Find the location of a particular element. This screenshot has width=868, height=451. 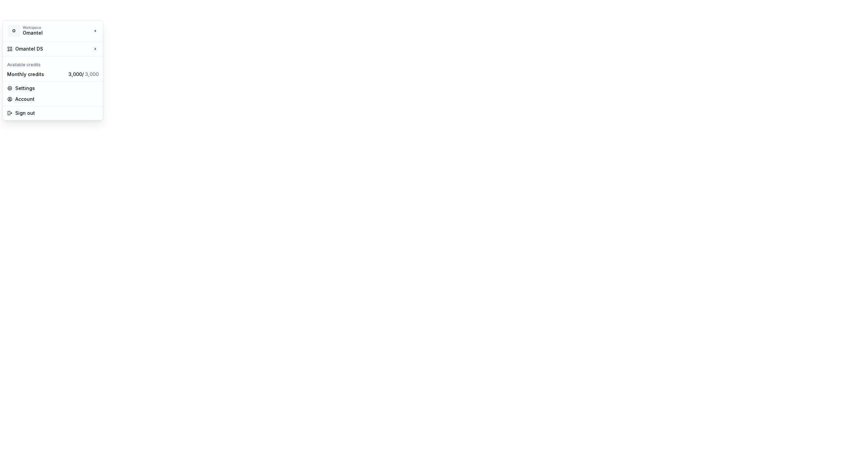

div: Omantel DS is located at coordinates (54, 49).